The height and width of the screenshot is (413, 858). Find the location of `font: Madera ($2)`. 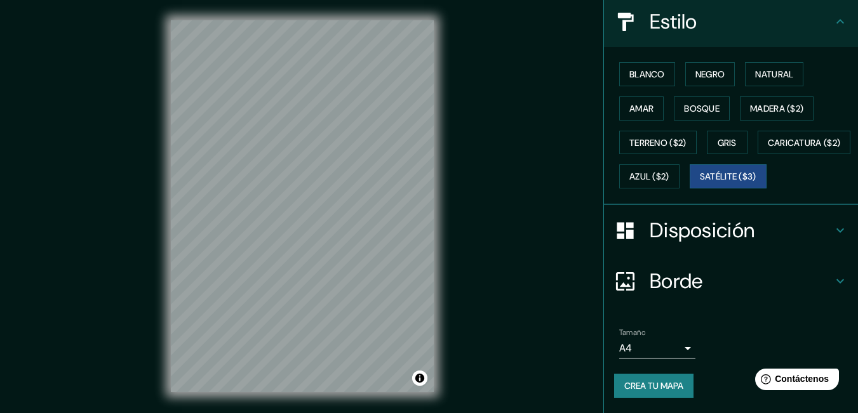

font: Madera ($2) is located at coordinates (777, 109).